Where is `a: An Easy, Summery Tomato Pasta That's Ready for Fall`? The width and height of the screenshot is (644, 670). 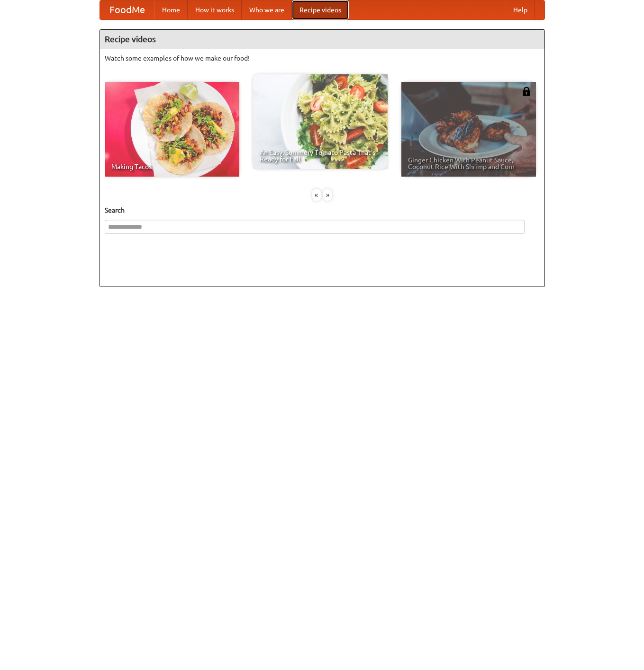 a: An Easy, Summery Tomato Pasta That's Ready for Fall is located at coordinates (320, 122).